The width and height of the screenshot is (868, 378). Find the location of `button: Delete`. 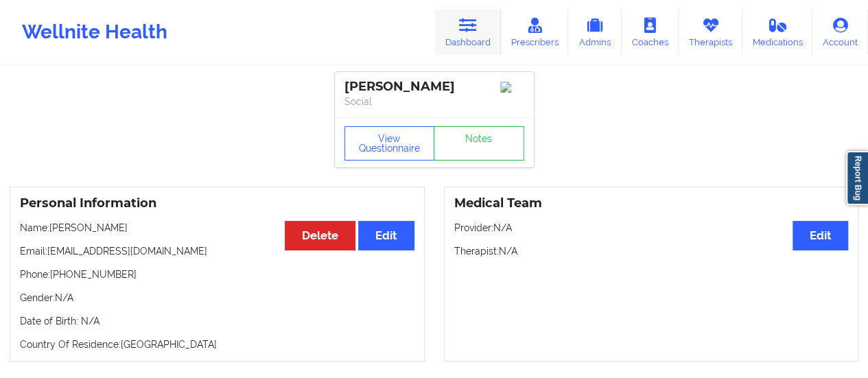

button: Delete is located at coordinates (320, 235).